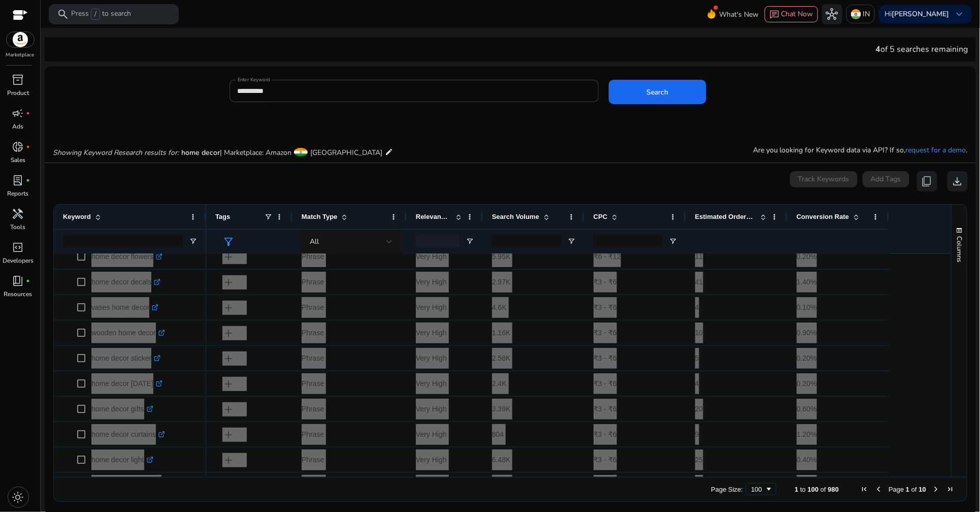 This screenshot has width=980, height=512. What do you see at coordinates (832, 14) in the screenshot?
I see `button: hub` at bounding box center [832, 14].